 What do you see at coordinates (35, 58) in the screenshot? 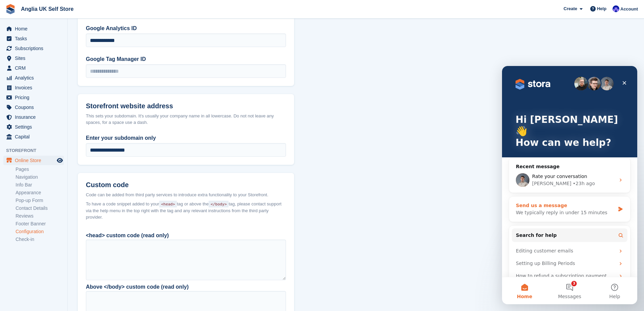
I see `span: Sites` at bounding box center [35, 58].